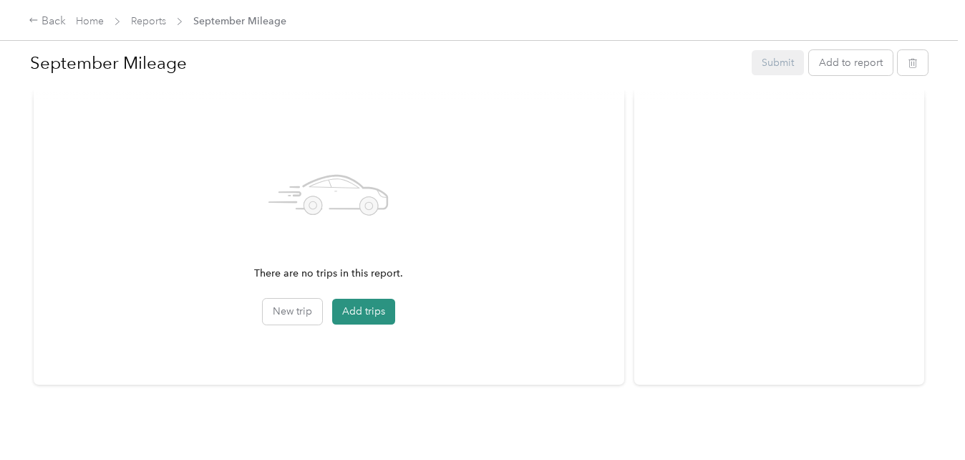 This screenshot has height=460, width=965. Describe the element at coordinates (292, 311) in the screenshot. I see `button: New trip` at that location.